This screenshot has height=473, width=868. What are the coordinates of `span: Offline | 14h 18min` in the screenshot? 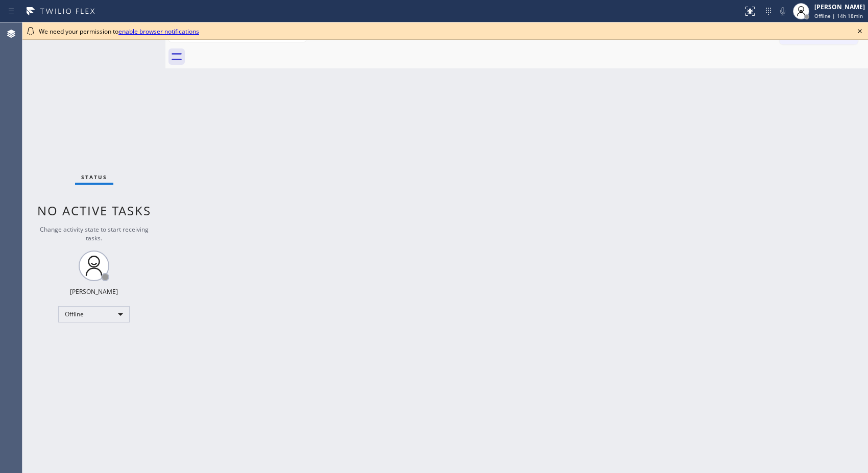 It's located at (838, 16).